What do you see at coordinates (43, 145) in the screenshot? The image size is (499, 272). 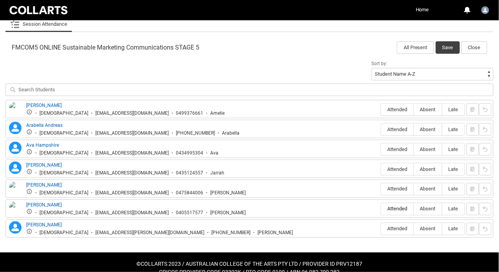 I see `a: Ava Hampshire` at bounding box center [43, 145].